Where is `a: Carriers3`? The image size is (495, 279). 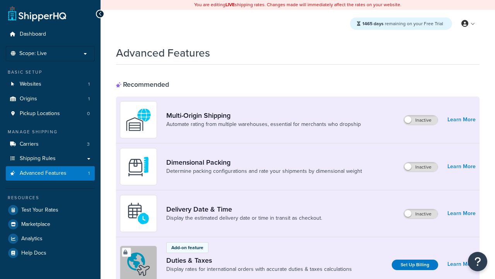
a: Carriers3 is located at coordinates (50, 144).